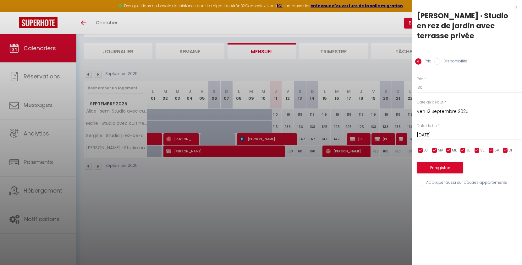  What do you see at coordinates (482, 150) in the screenshot?
I see `span: VE` at bounding box center [482, 150].